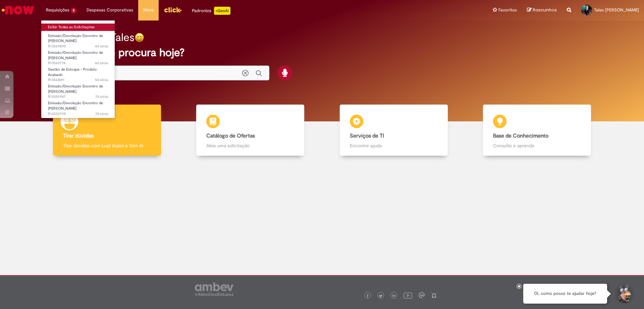 This screenshot has height=309, width=644. Describe the element at coordinates (78, 27) in the screenshot. I see `a: Exibir Todas as Solicitações` at that location.